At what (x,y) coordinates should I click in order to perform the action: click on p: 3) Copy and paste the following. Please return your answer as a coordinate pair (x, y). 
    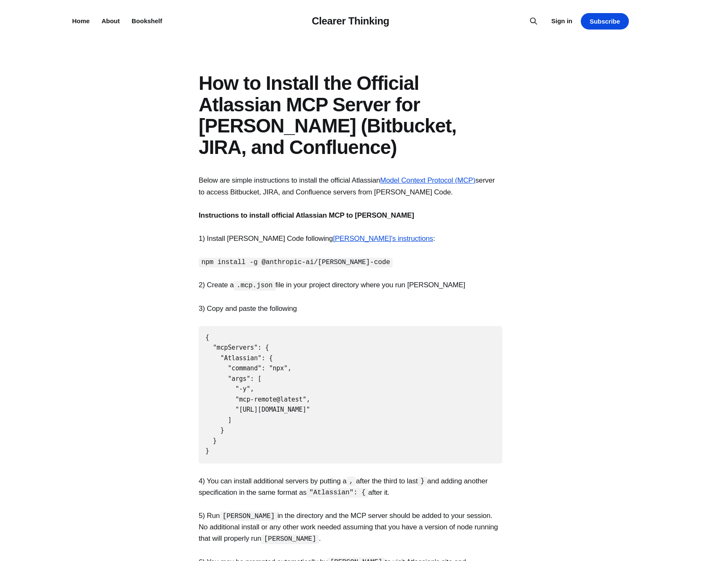
    Looking at the image, I should click on (351, 308).